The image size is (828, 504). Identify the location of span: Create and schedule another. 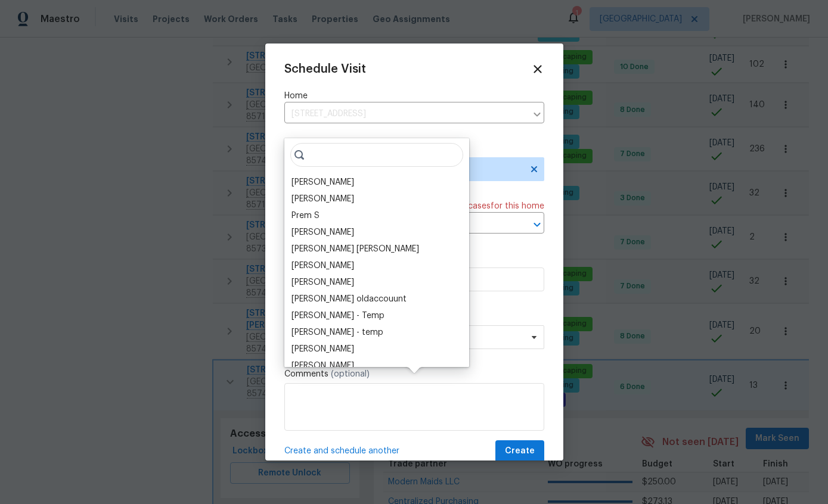
(342, 451).